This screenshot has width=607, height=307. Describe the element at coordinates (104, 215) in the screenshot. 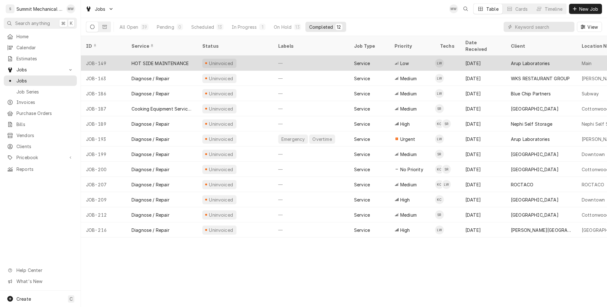

I see `div: JOB-212` at that location.